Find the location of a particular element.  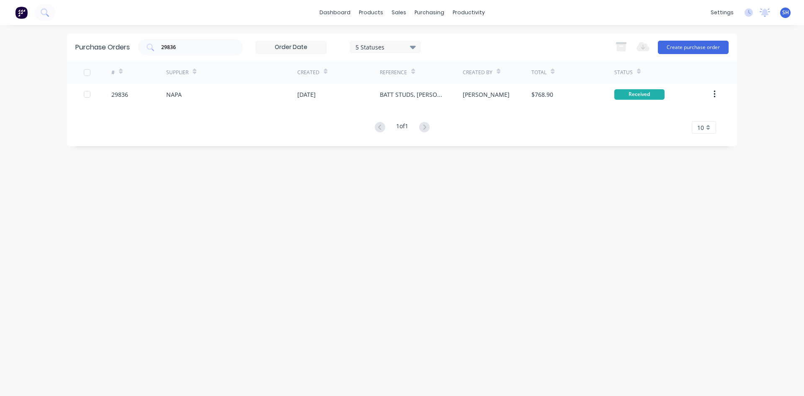

div: purchasing is located at coordinates (429, 13).